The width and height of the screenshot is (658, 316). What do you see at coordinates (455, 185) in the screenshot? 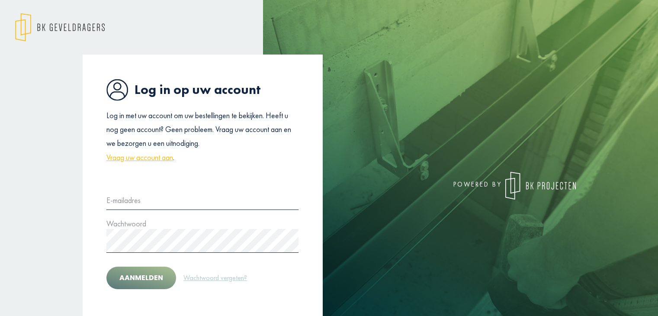
I see `div: powered by` at bounding box center [455, 185].